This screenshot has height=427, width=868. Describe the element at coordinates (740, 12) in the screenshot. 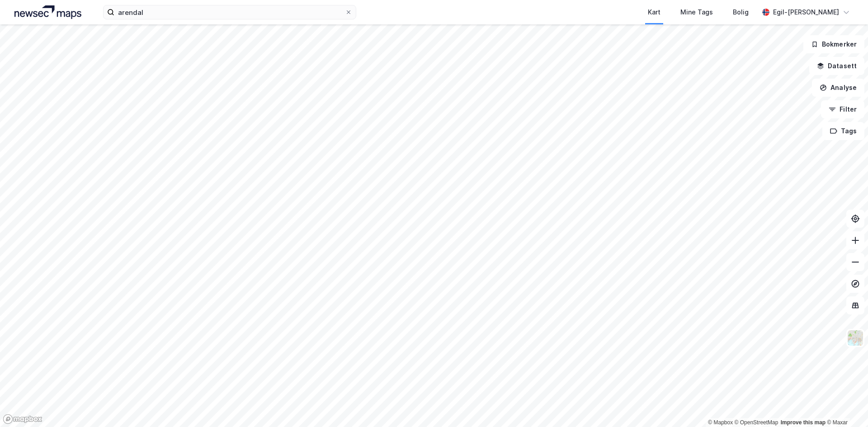

I see `div: Bolig` at that location.